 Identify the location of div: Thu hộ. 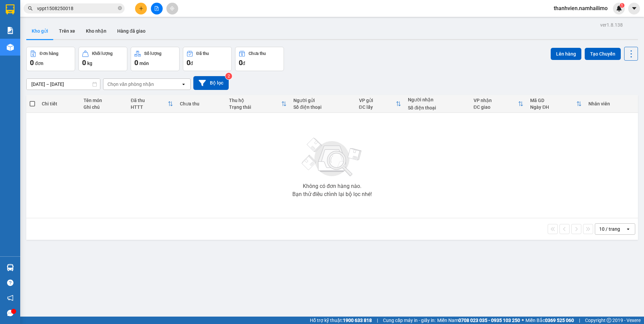
(255, 100).